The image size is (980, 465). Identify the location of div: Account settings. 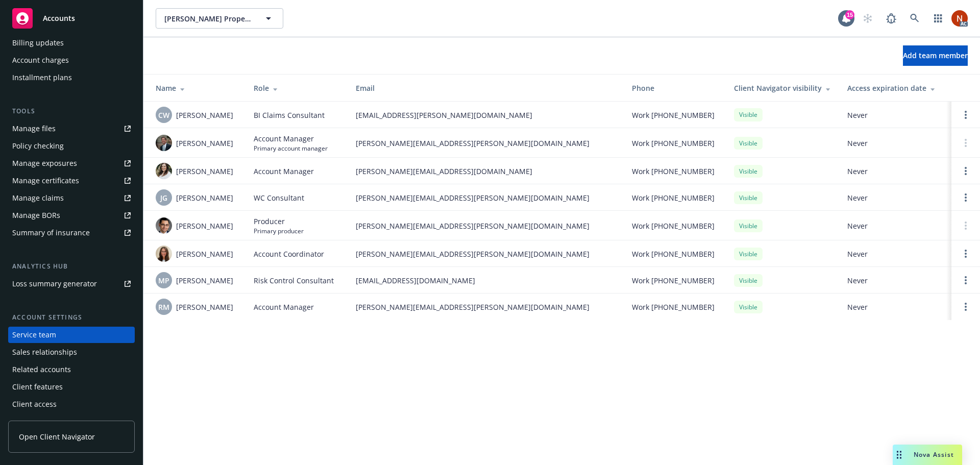
(71, 318).